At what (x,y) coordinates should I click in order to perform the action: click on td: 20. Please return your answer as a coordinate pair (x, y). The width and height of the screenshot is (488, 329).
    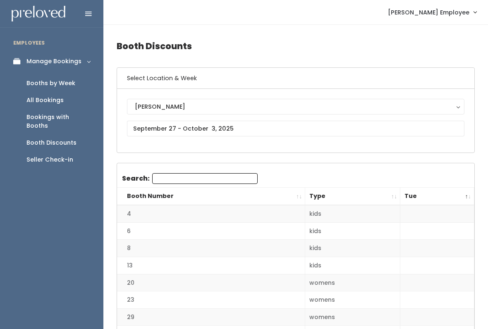
    Looking at the image, I should click on (211, 283).